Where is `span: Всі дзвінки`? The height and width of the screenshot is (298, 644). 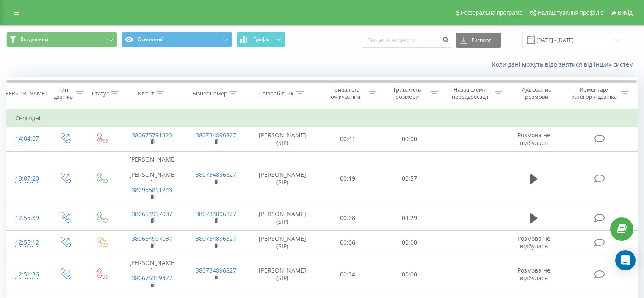
span: Всі дзвінки is located at coordinates (34, 40).